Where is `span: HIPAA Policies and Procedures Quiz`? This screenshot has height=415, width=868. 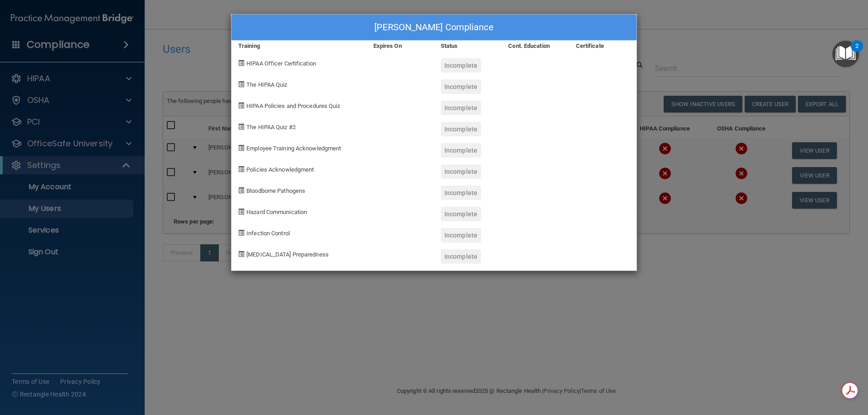
span: HIPAA Policies and Procedures Quiz is located at coordinates (293, 106).